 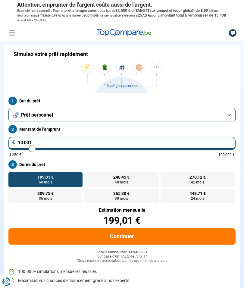 I want to click on span: 30 mois, so click(x=121, y=199).